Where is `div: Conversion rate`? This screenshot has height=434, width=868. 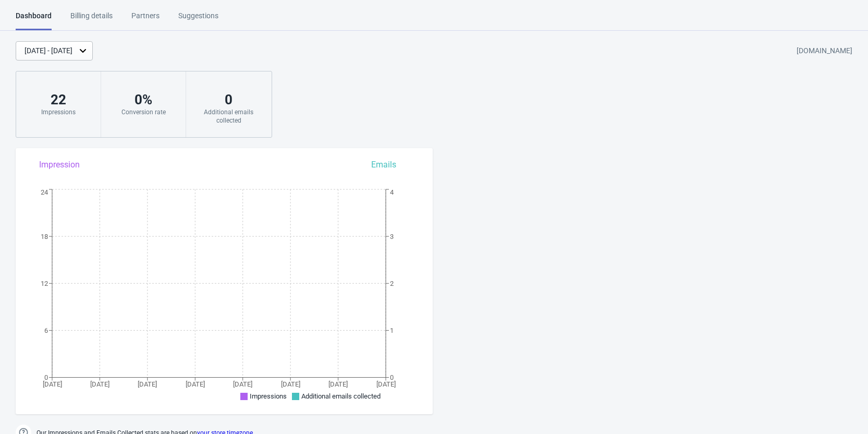
div: Conversion rate is located at coordinates (144, 112).